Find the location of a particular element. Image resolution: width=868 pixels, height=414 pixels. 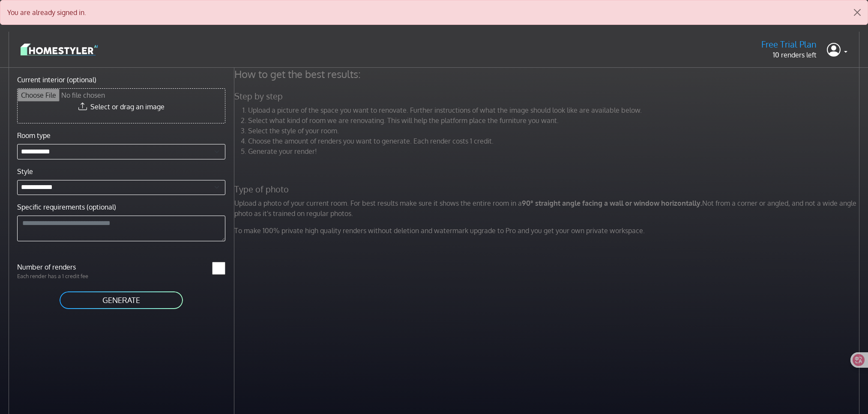

p: 10 renders left is located at coordinates (789, 55).